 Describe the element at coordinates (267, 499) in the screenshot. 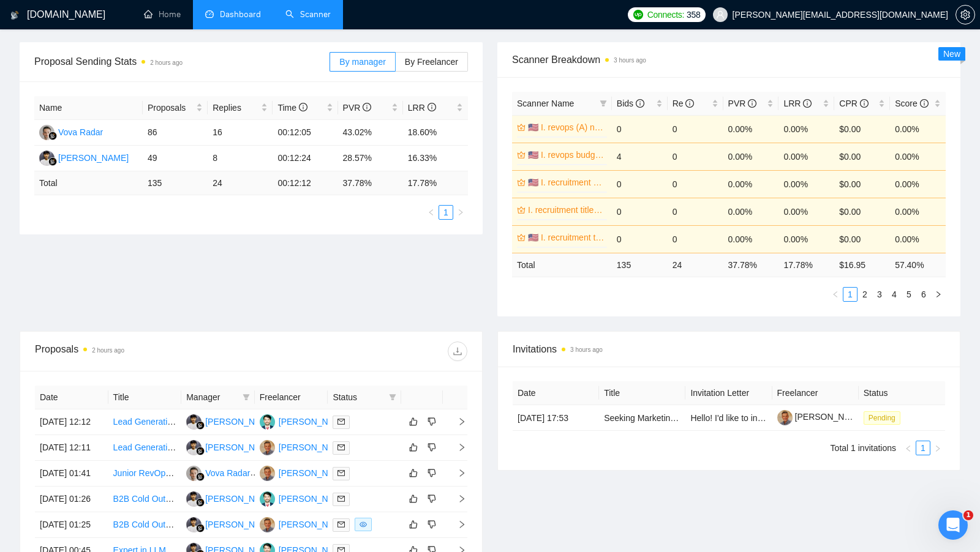

I see `img: MS` at that location.